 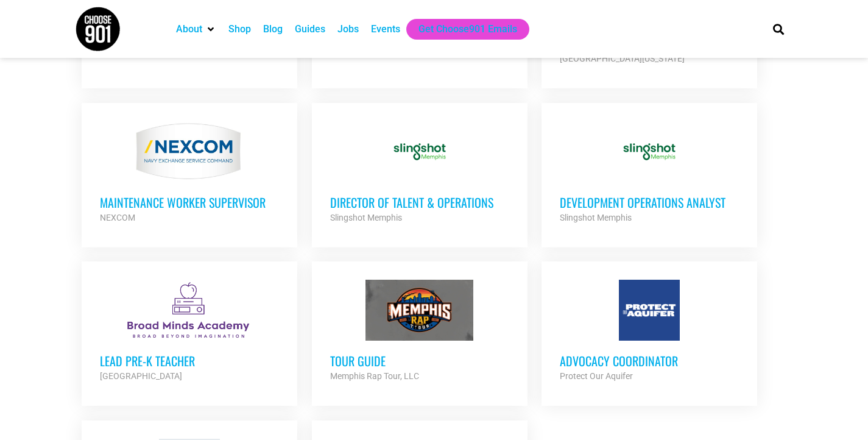 What do you see at coordinates (118, 217) in the screenshot?
I see `strong: NEXCOM` at bounding box center [118, 217].